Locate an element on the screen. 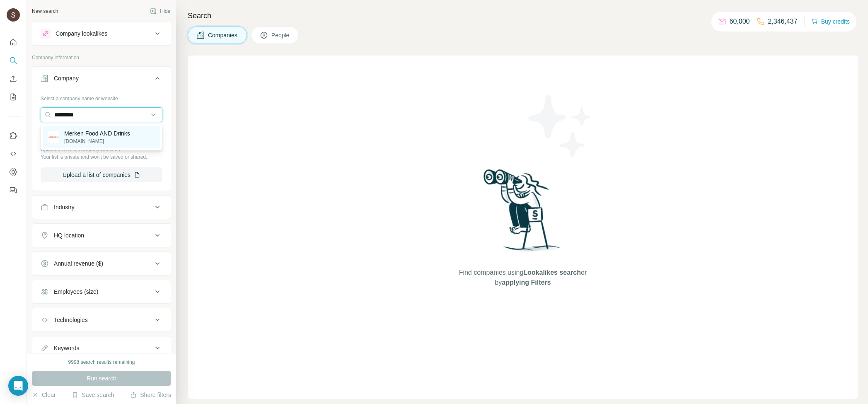 Image resolution: width=868 pixels, height=404 pixels. button: Search is located at coordinates (13, 60).